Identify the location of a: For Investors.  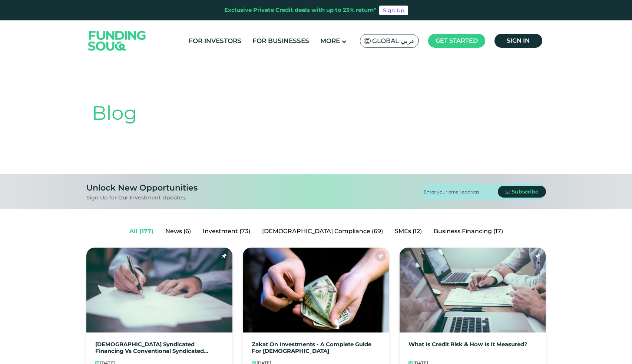
(215, 41).